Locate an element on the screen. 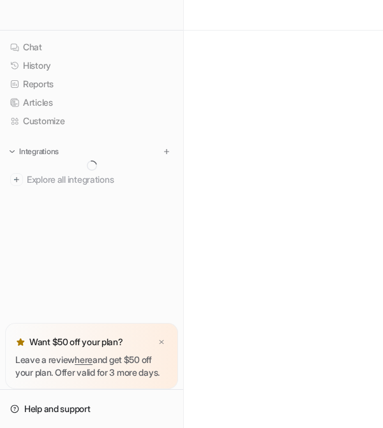 The image size is (383, 428). a: Customize is located at coordinates (91, 121).